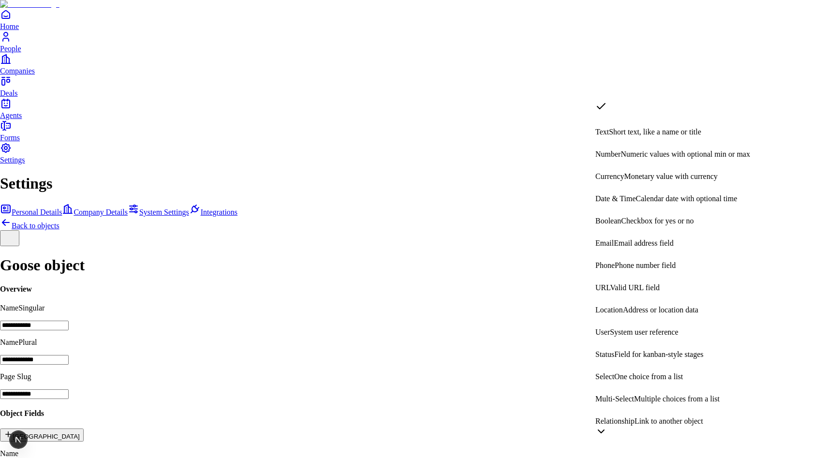 This screenshot has width=827, height=458. What do you see at coordinates (687, 198) in the screenshot?
I see `span: Calendar date with optional time` at bounding box center [687, 198].